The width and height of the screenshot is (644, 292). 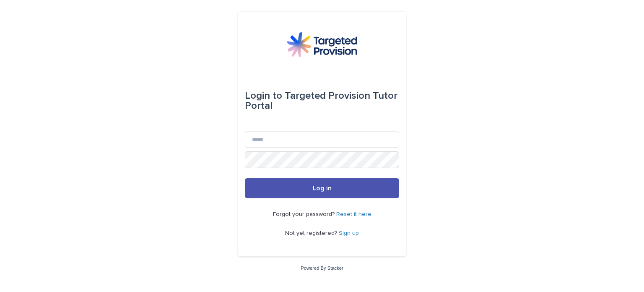 What do you see at coordinates (322, 268) in the screenshot?
I see `a: Powered By Stacker` at bounding box center [322, 268].